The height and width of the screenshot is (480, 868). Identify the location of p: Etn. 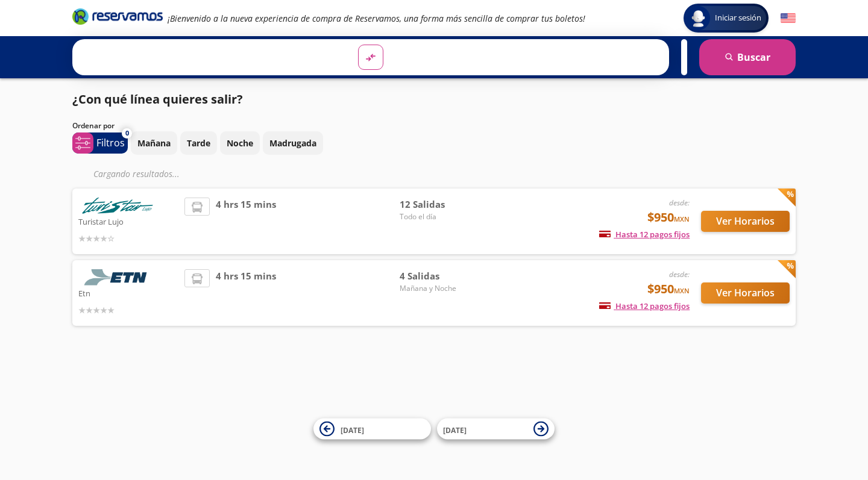
(129, 293).